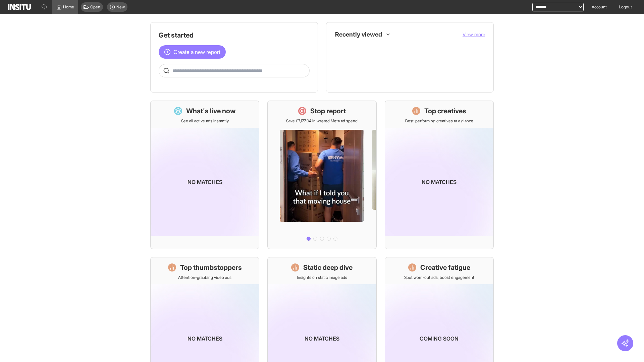 The width and height of the screenshot is (644, 362). What do you see at coordinates (328, 111) in the screenshot?
I see `h1: Stop report` at bounding box center [328, 111].